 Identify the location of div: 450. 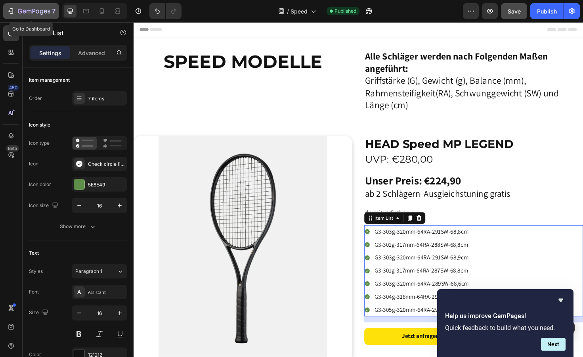
(13, 88).